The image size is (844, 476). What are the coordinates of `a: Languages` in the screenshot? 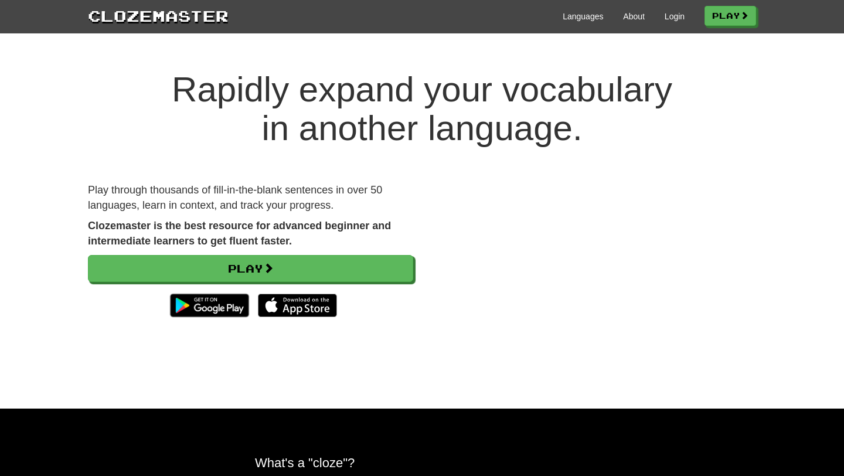 It's located at (582, 16).